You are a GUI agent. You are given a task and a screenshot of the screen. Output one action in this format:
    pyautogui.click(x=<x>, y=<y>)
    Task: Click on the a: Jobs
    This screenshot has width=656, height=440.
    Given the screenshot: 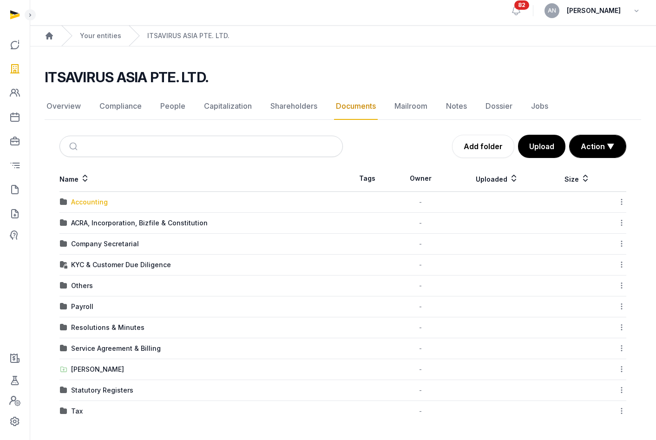 What is the action you would take?
    pyautogui.click(x=539, y=106)
    